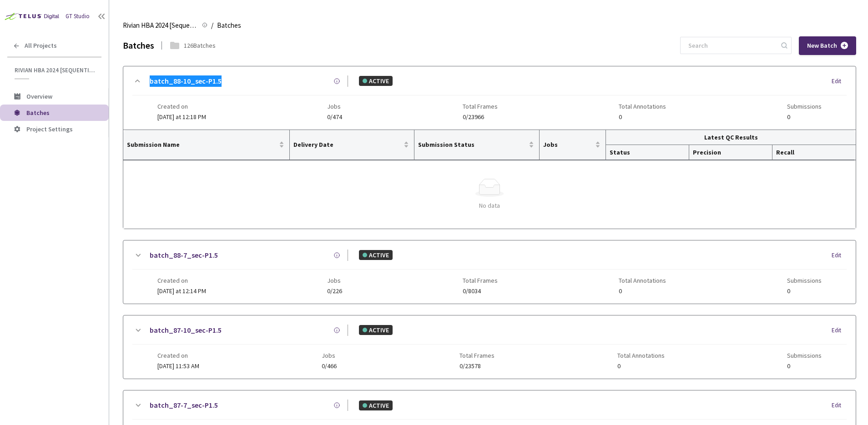  What do you see at coordinates (186, 81) in the screenshot?
I see `a: batch_88-10_sec-P1.5` at bounding box center [186, 81].